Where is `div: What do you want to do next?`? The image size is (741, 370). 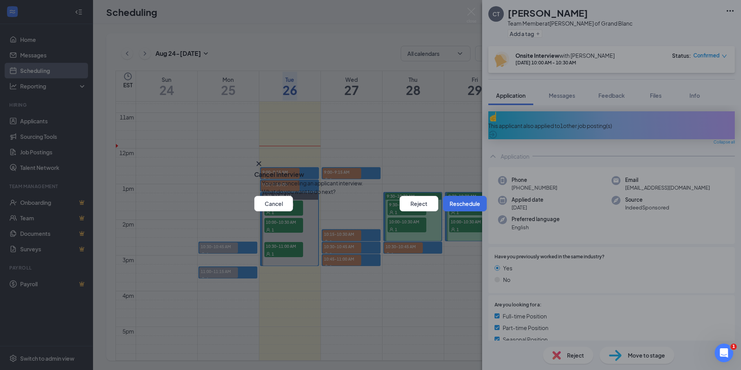
div: What do you want to do next? is located at coordinates (371, 191).